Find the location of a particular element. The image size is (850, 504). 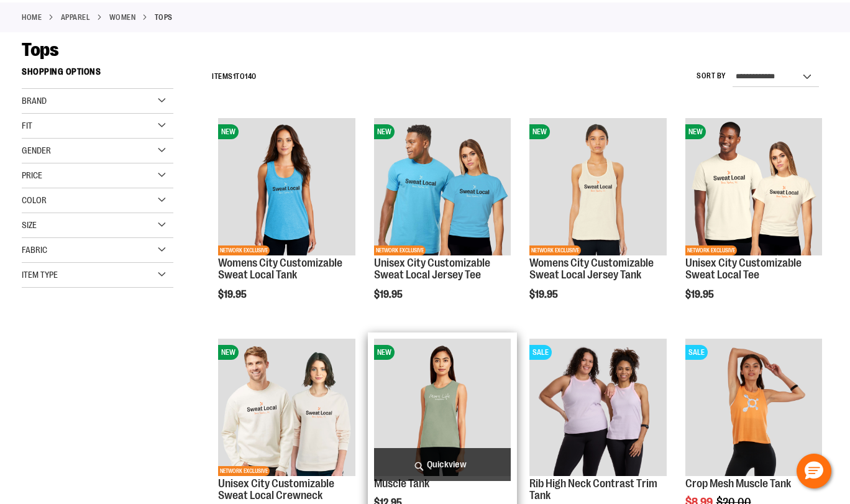

img: Image of Unisex City Customizable Very Important Tee is located at coordinates (754, 186).